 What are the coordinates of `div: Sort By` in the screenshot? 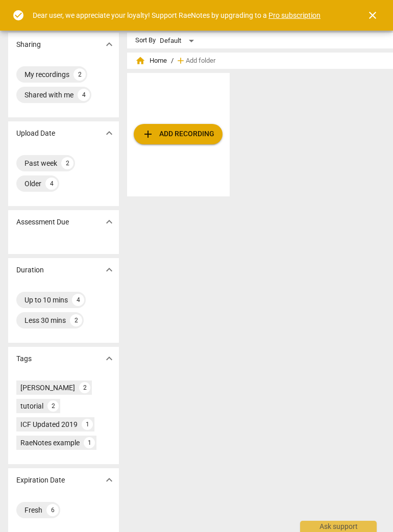 It's located at (146, 40).